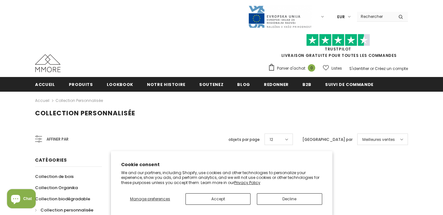  I want to click on span: LIVRAISON GRATUITE POUR TOUTES LES COMMANDES, so click(338, 47).